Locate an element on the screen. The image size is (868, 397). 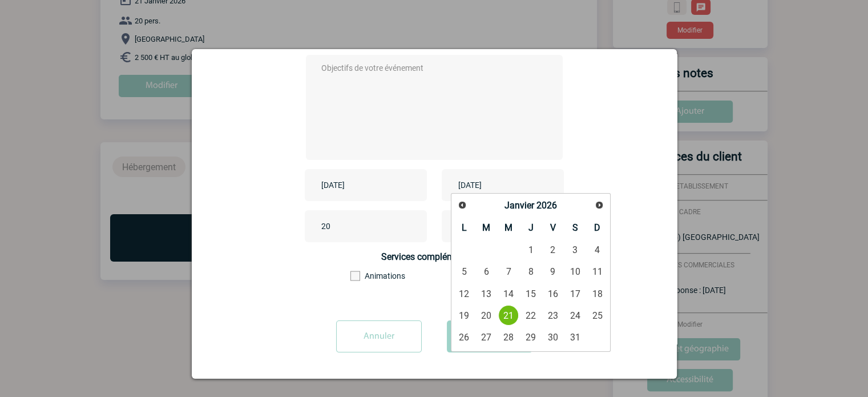
a: 9 is located at coordinates (552, 272).